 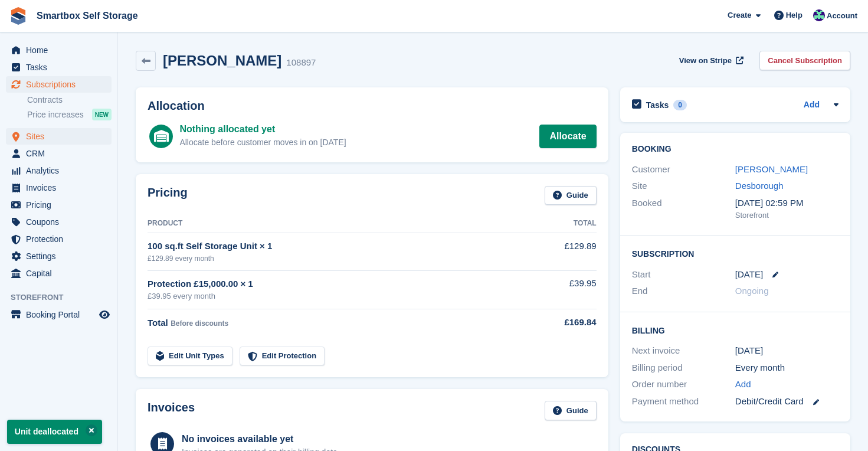 What do you see at coordinates (18, 16) in the screenshot?
I see `img: stora-icon-8386f47178a22dfd0bd8f6a31ec36ba5ce8667c1dd55bd0f319d3a0aa187defe.svg` at bounding box center [18, 16].